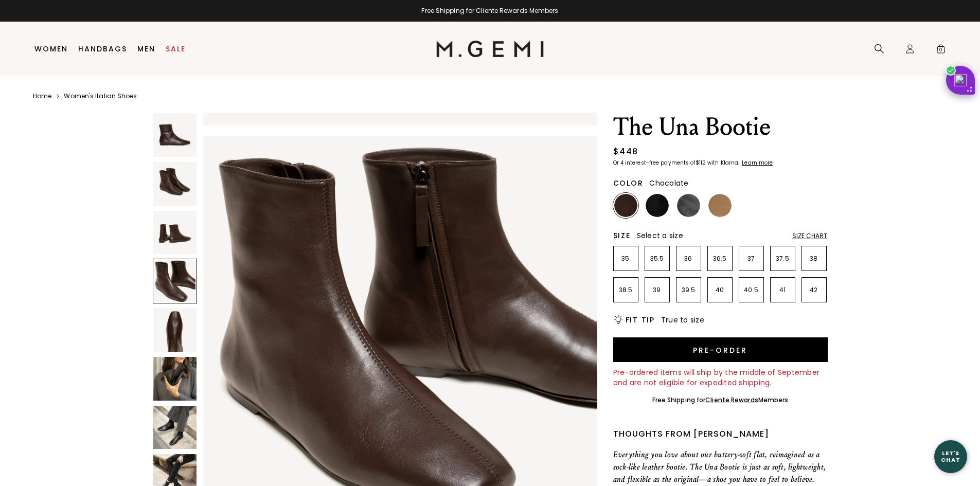  Describe the element at coordinates (626, 259) in the screenshot. I see `p: 35` at that location.